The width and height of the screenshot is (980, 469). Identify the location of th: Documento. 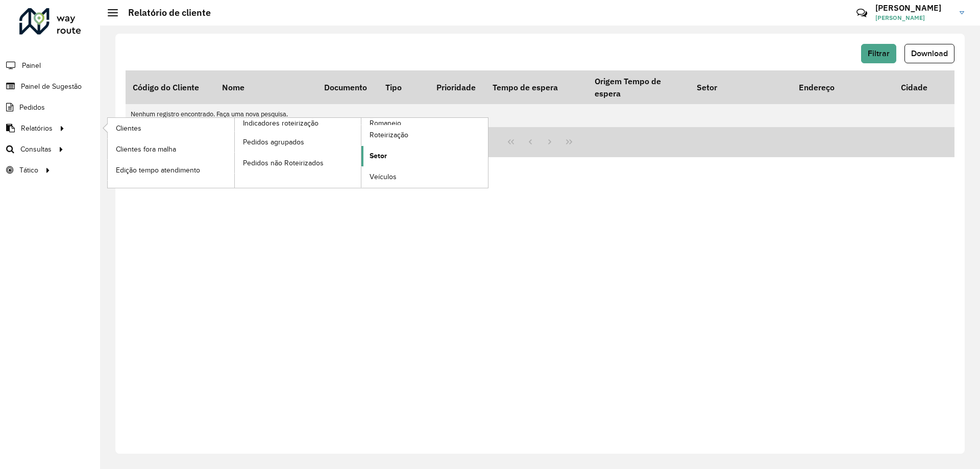
(348, 88).